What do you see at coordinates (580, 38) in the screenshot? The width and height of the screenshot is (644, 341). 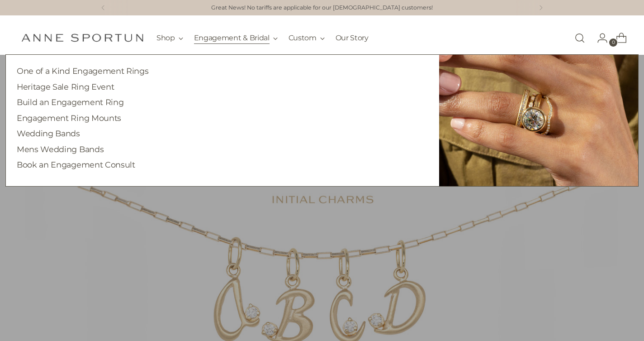 I see `a: Open search modal` at bounding box center [580, 38].